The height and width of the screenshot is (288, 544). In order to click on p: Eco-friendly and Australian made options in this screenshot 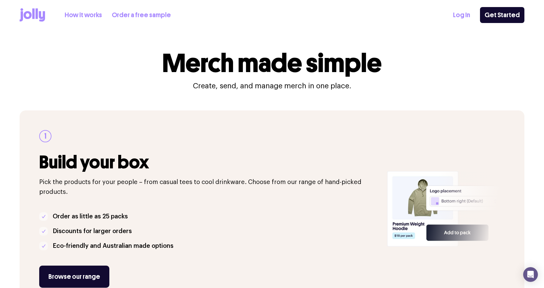, I will do `click(113, 246)`.